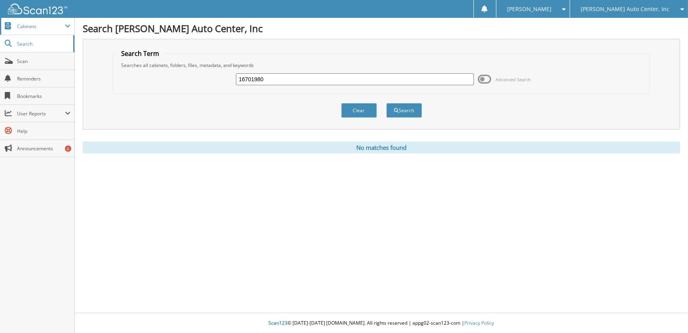 The width and height of the screenshot is (688, 333). What do you see at coordinates (44, 96) in the screenshot?
I see `span: Bookmarks` at bounding box center [44, 96].